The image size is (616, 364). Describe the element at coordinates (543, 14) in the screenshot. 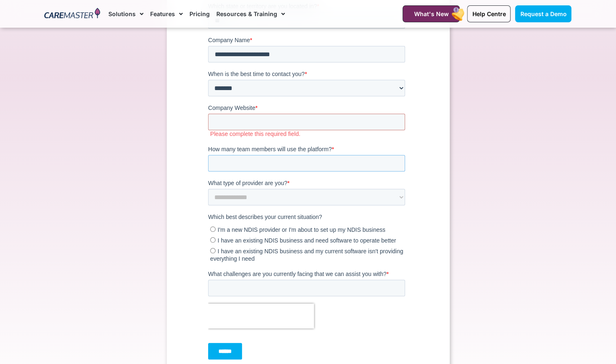

I see `span: Request a Demo` at that location.